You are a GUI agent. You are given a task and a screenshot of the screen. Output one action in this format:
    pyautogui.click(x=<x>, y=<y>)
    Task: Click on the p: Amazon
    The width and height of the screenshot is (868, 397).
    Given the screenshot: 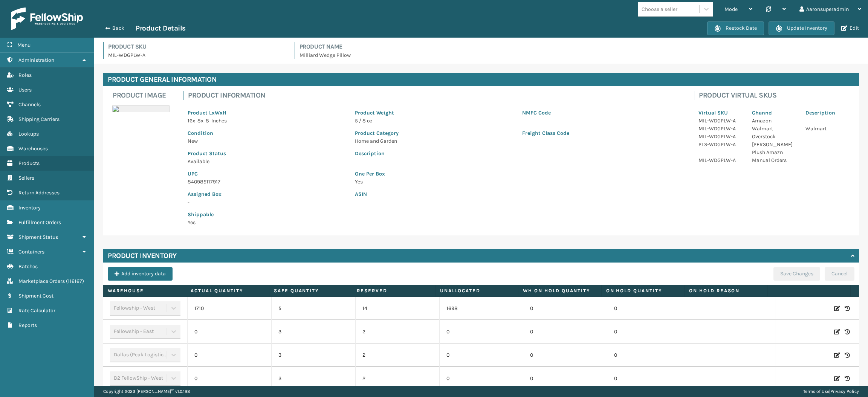 What is the action you would take?
    pyautogui.click(x=774, y=121)
    